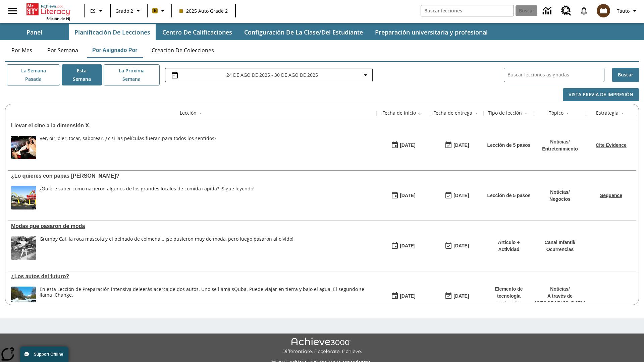  Describe the element at coordinates (611, 145) in the screenshot. I see `a: Cite Evidence` at that location.